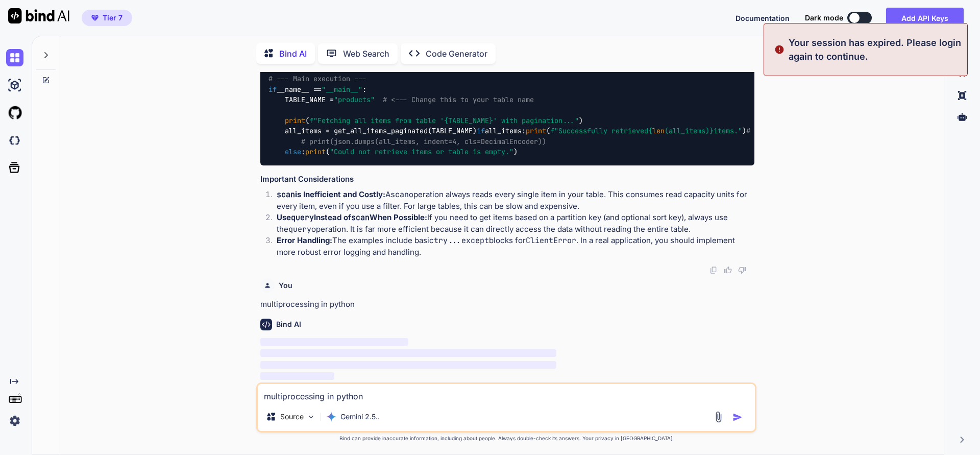  What do you see at coordinates (293, 54) in the screenshot?
I see `p: Bind AI` at bounding box center [293, 54].